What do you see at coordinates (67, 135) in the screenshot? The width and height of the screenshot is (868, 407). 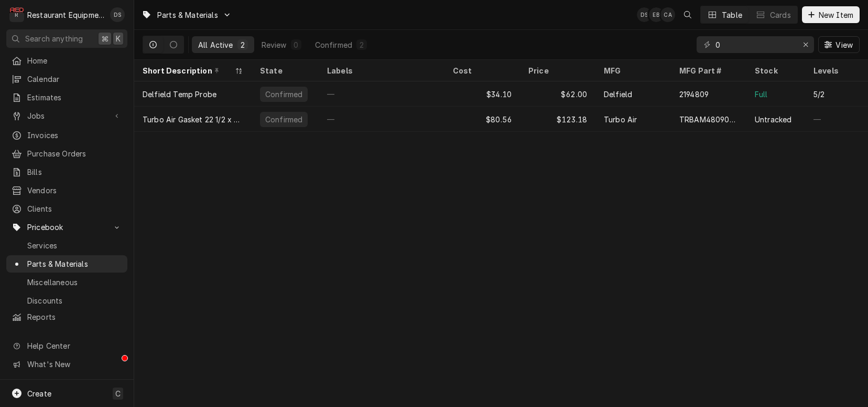 I see `a: Invoices` at bounding box center [67, 135].